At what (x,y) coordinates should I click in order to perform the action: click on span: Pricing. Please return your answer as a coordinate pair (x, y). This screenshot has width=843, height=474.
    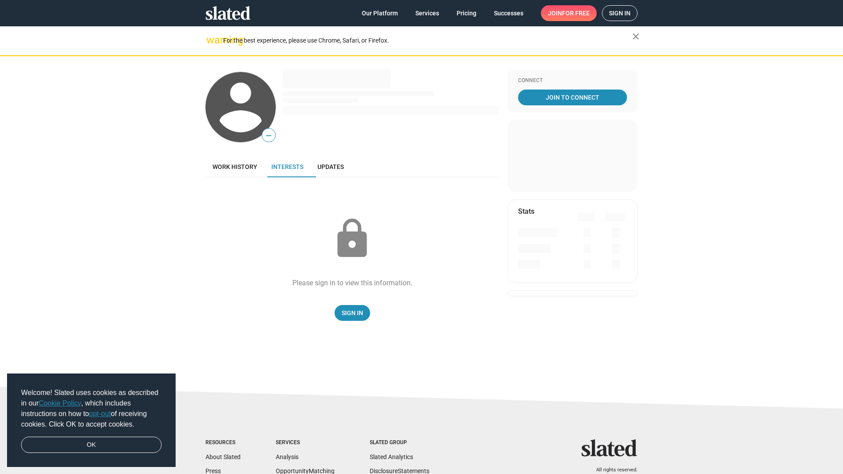
    Looking at the image, I should click on (466, 13).